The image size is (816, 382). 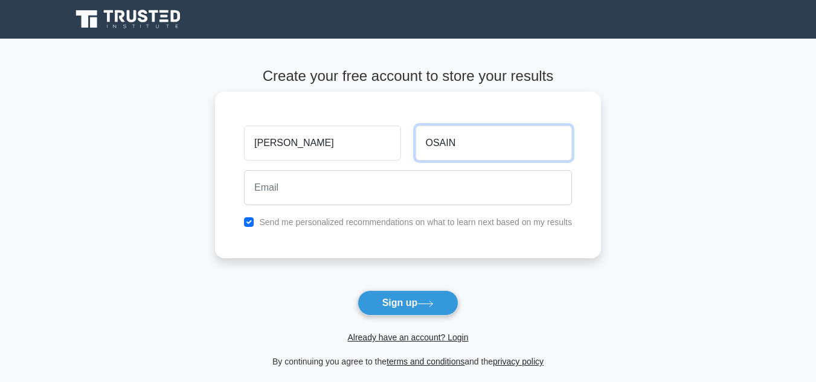 What do you see at coordinates (415, 222) in the screenshot?
I see `label: Send me personalized recommendations on what to learn next based on my results` at bounding box center [415, 222].